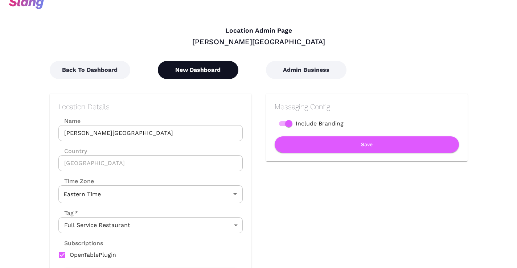 The height and width of the screenshot is (268, 517). I want to click on h4: Location Admin Page, so click(259, 31).